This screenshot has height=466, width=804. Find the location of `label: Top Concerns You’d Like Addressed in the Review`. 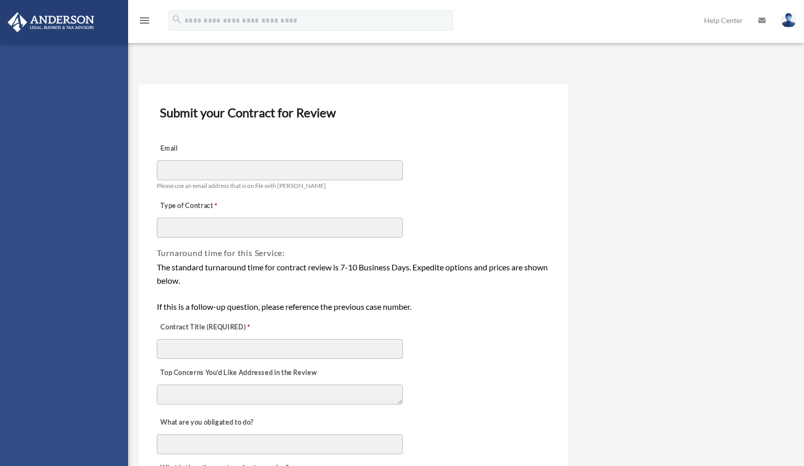

label: Top Concerns You’d Like Addressed in the Review is located at coordinates (238, 373).